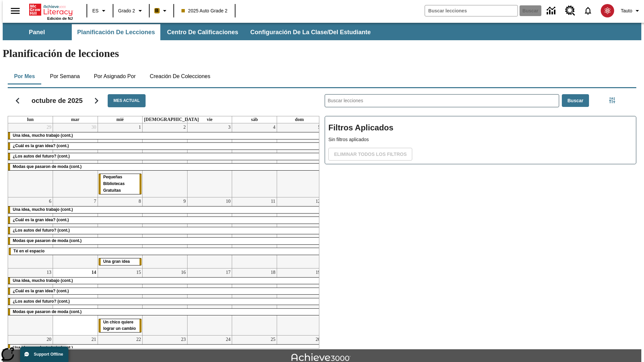 The width and height of the screenshot is (644, 362). What do you see at coordinates (165, 302) in the screenshot?
I see `td: 16 de octubre de 2025` at bounding box center [165, 302].